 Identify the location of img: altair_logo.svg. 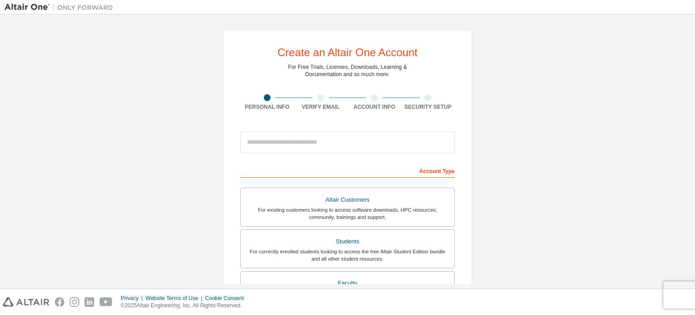
(26, 302).